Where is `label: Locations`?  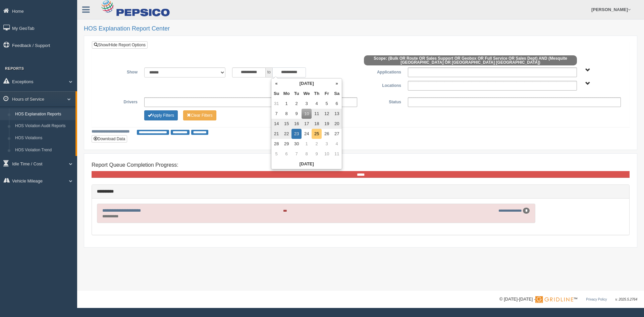 label: Locations is located at coordinates (382, 85).